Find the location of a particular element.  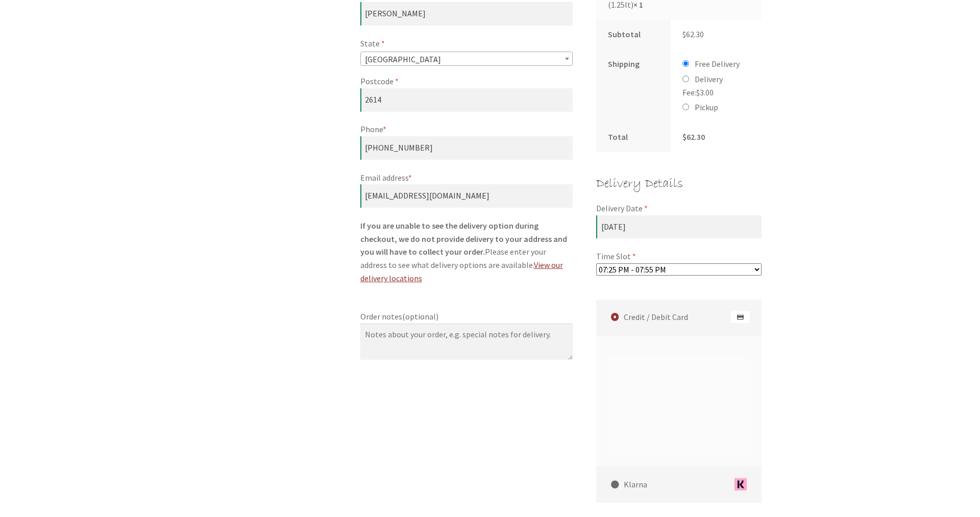

label: Credit / Debit Card is located at coordinates (680, 317).